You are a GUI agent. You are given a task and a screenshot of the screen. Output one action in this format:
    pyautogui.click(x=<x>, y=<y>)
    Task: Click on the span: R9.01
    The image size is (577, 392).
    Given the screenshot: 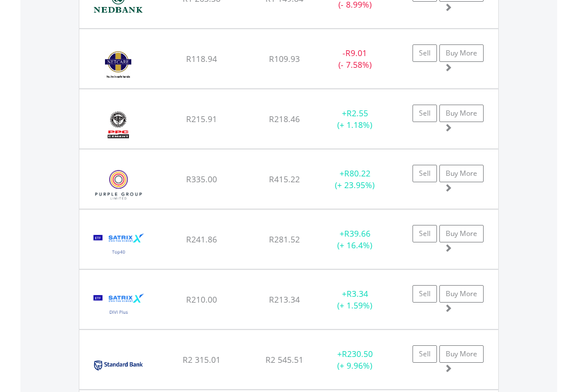 What is the action you would take?
    pyautogui.click(x=356, y=53)
    